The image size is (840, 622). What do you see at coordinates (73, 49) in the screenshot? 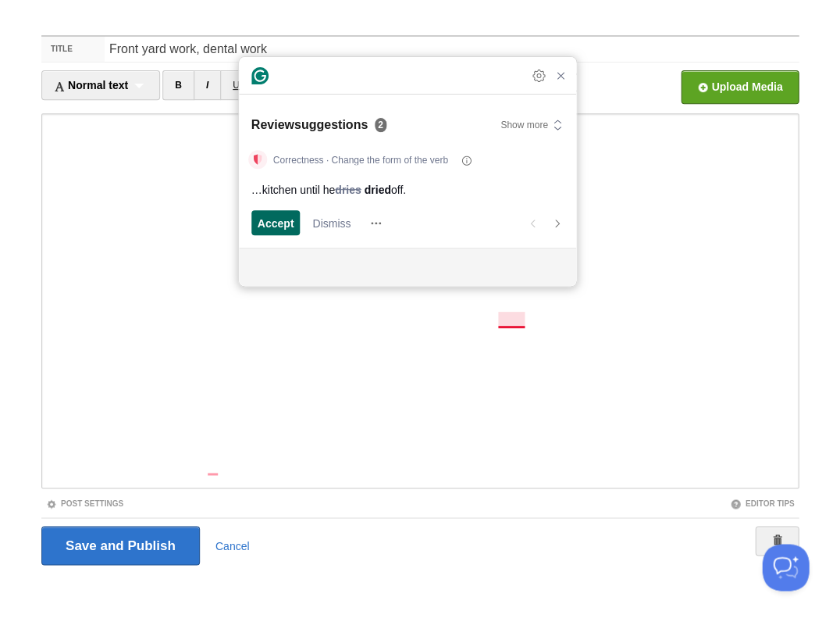
I see `label: Title` at bounding box center [73, 49].